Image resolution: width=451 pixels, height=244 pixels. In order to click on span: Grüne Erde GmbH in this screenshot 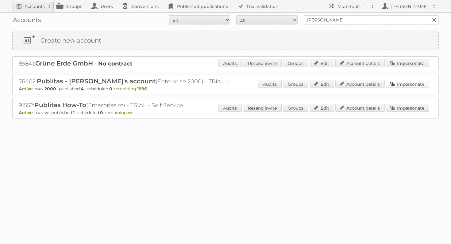, I will do `click(64, 63)`.